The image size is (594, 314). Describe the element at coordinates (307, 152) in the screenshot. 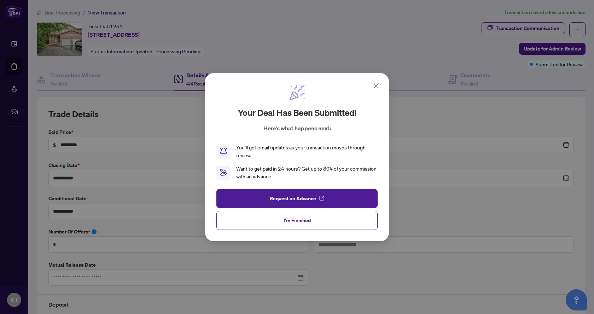

I see `div: You’ll get email updates as your transaction moves through review.` at that location.